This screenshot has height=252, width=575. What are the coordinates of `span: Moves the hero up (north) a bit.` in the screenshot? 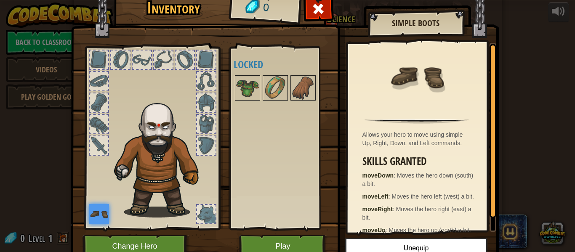 It's located at (430, 230).